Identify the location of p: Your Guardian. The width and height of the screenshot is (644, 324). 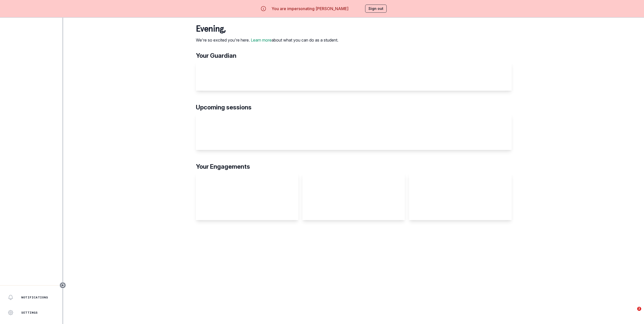
(353, 56).